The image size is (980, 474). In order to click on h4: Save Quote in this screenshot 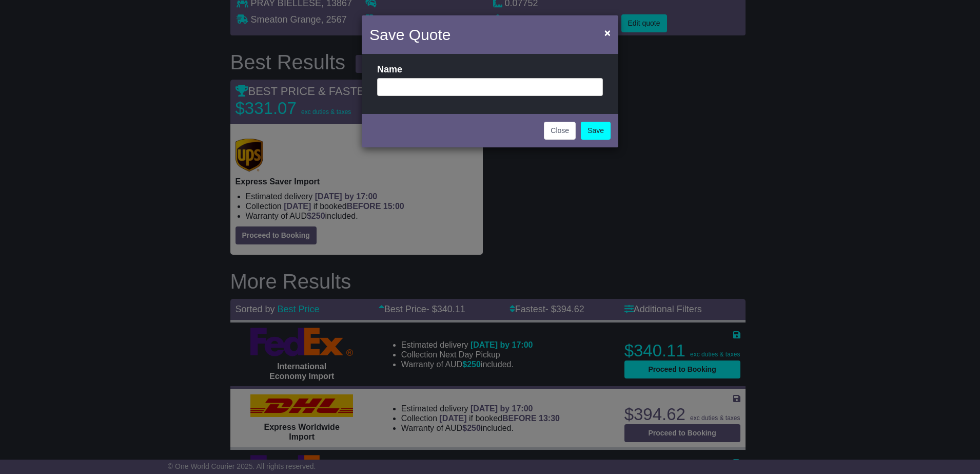, I will do `click(410, 35)`.